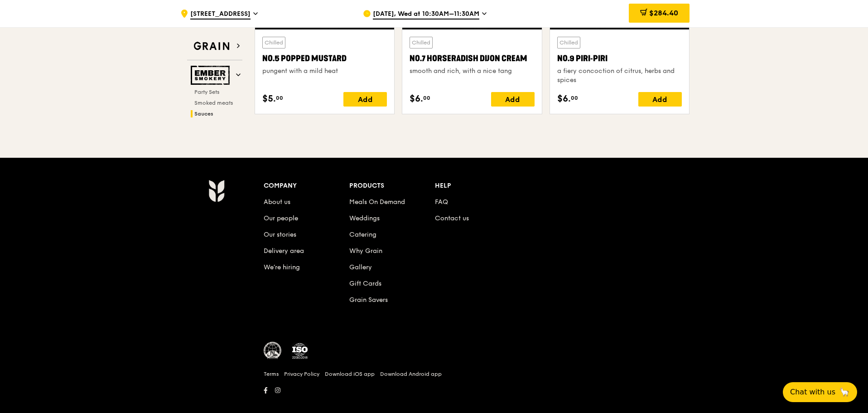 The height and width of the screenshot is (413, 868). What do you see at coordinates (216, 191) in the screenshot?
I see `img: Grain` at bounding box center [216, 191].